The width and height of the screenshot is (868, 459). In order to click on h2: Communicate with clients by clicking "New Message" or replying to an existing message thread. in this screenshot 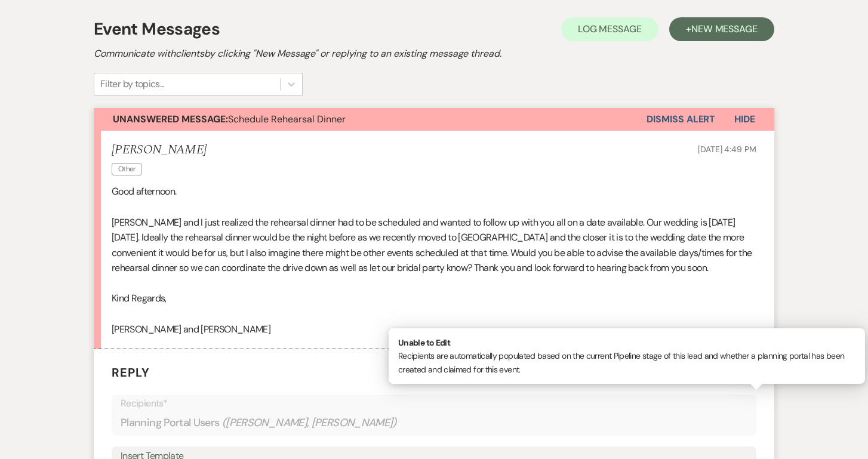, I will do `click(434, 53)`.